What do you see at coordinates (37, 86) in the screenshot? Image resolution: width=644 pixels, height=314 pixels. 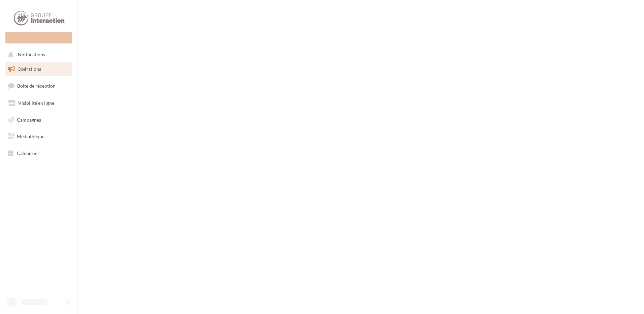 I see `span: Boîte de réception` at bounding box center [37, 86].